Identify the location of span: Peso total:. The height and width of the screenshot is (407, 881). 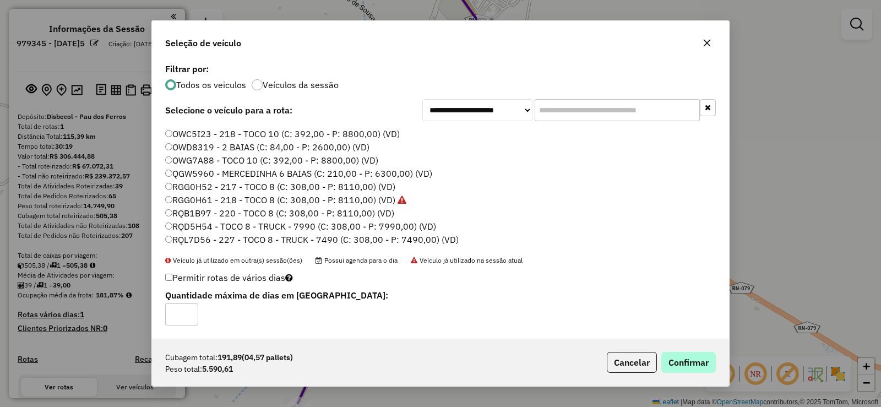
(183, 369).